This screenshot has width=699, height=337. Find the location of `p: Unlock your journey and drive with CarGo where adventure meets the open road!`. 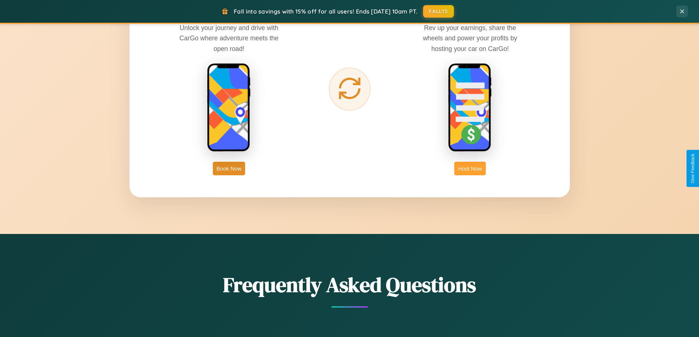

p: Unlock your journey and drive with CarGo where adventure meets the open road! is located at coordinates (229, 38).